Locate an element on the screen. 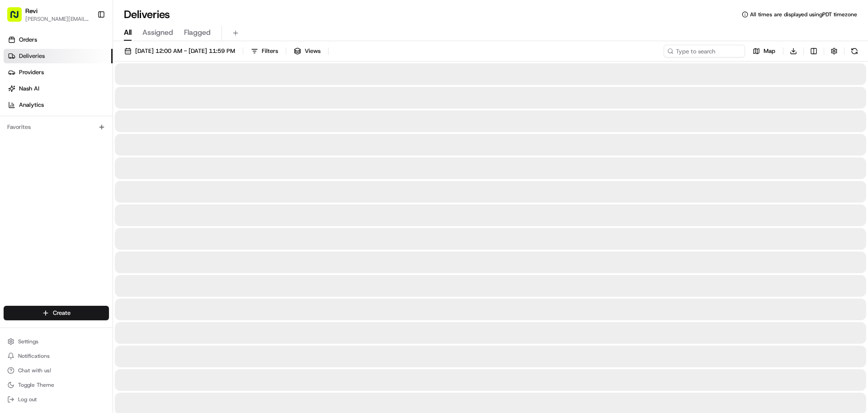 The height and width of the screenshot is (413, 868). button: Settings is located at coordinates (56, 342).